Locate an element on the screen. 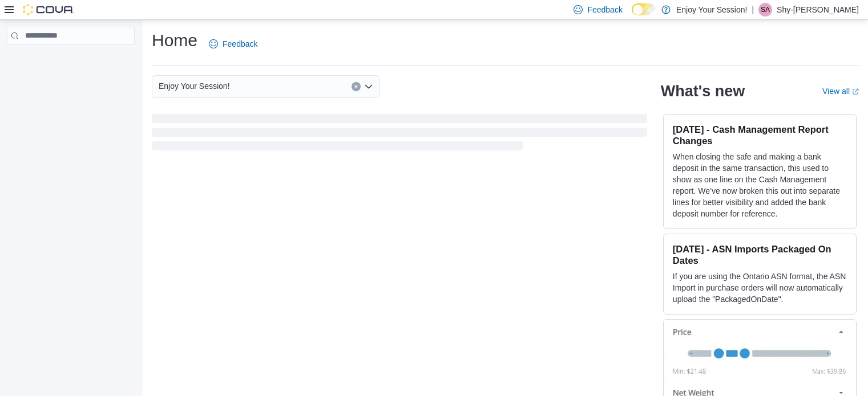  a: Feedback is located at coordinates (233, 44).